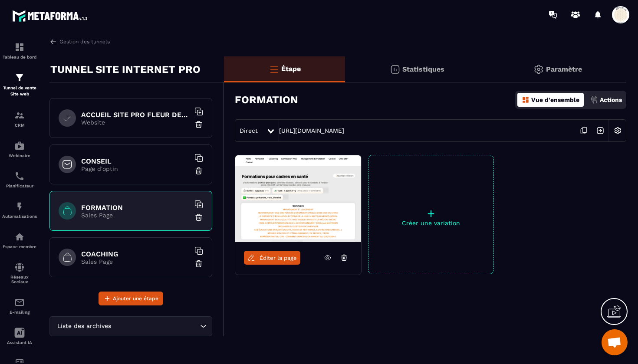 The width and height of the screenshot is (638, 364). I want to click on img: bars-o.4a397970.svg, so click(274, 69).